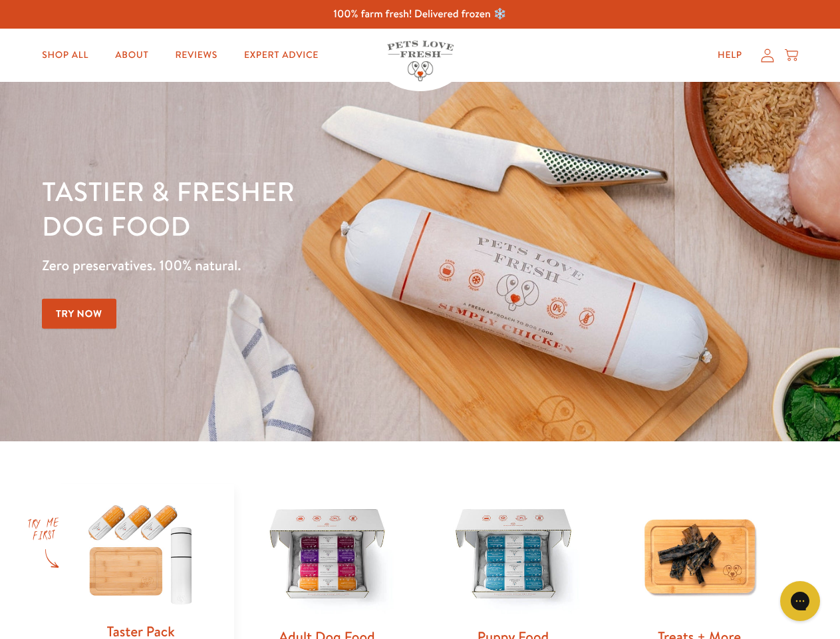 This screenshot has width=840, height=639. What do you see at coordinates (79, 313) in the screenshot?
I see `a: Try Now` at bounding box center [79, 313].